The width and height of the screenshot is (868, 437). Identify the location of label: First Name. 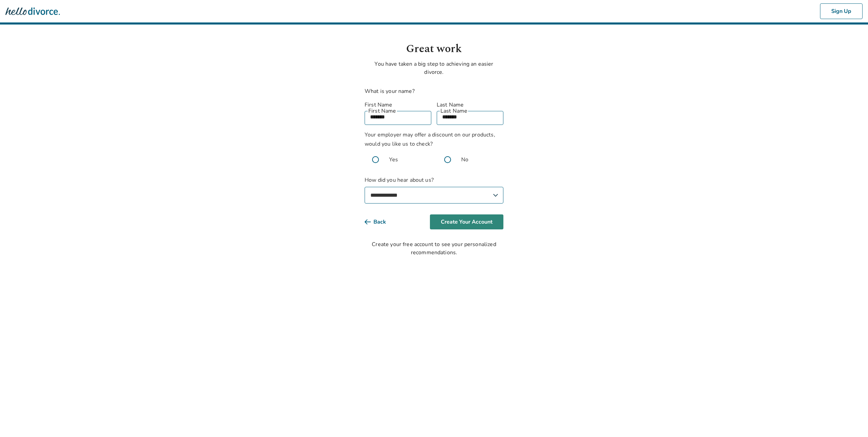
(398, 105).